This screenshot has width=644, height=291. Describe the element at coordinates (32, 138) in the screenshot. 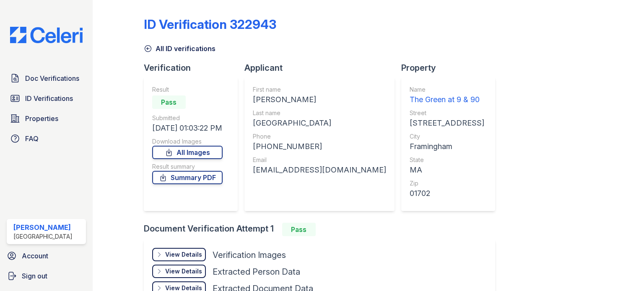

I see `span: FAQ` at that location.